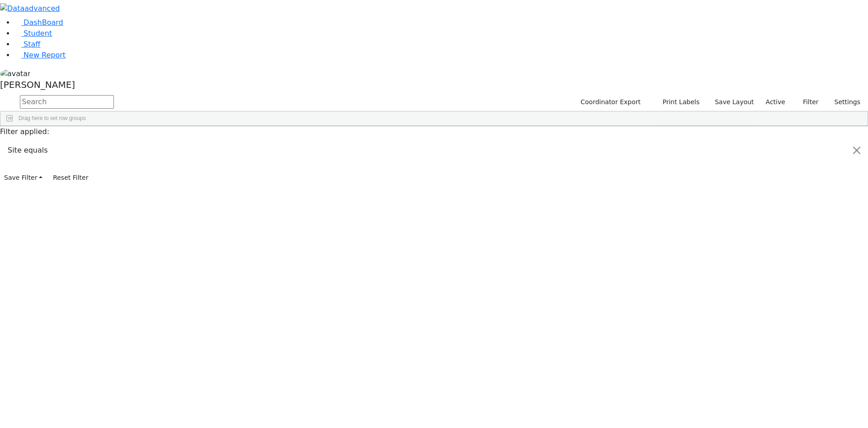 This screenshot has height=428, width=868. I want to click on span: New Report, so click(44, 55).